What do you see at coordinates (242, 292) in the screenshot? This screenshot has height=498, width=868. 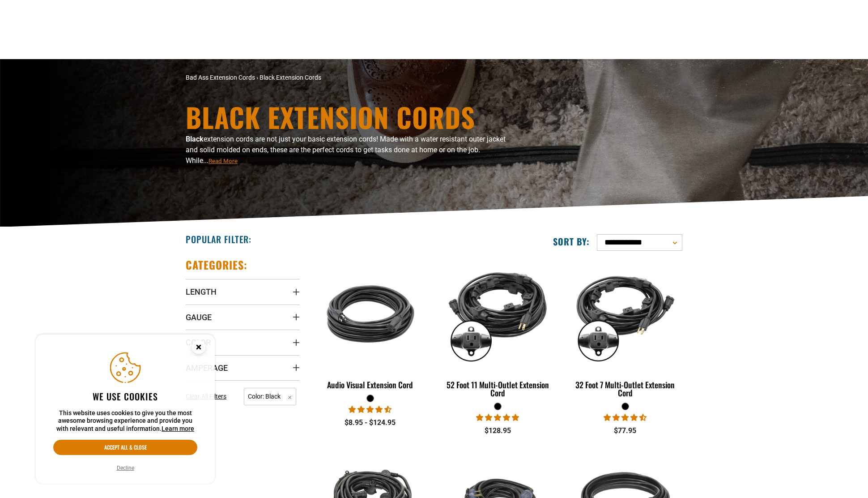 I see `summary: Length` at bounding box center [242, 292].